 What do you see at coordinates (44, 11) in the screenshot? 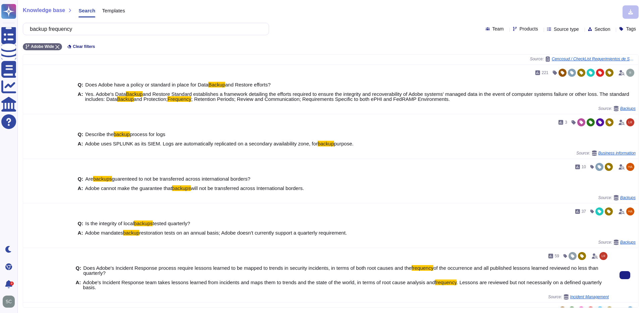
I see `span: Knowledge base` at bounding box center [44, 11].